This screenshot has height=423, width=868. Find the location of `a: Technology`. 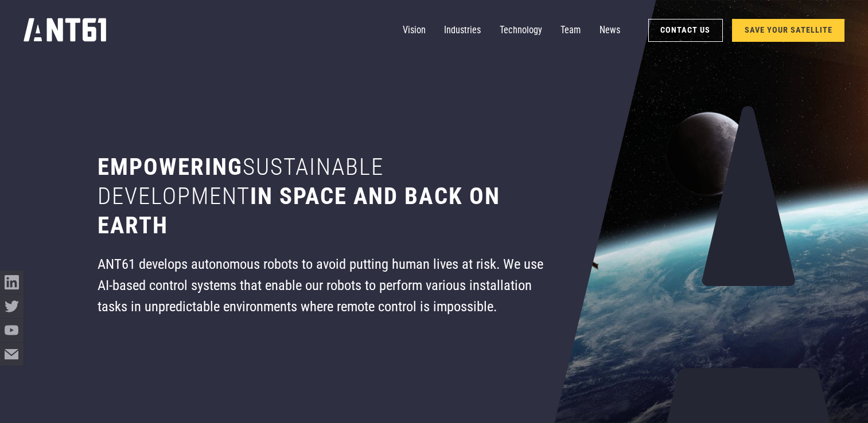

a: Technology is located at coordinates (521, 30).